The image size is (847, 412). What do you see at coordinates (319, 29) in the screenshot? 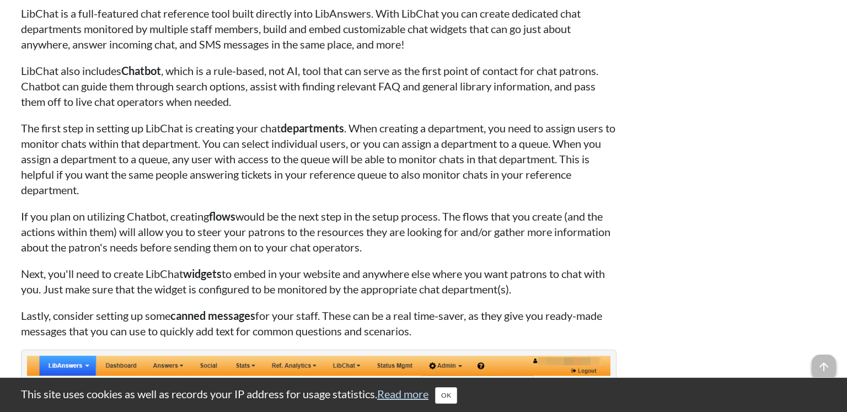
I see `p: LibChat is a full-featured chat reference tool built directly into LibAnswers. With LibChat you c...` at bounding box center [319, 29].